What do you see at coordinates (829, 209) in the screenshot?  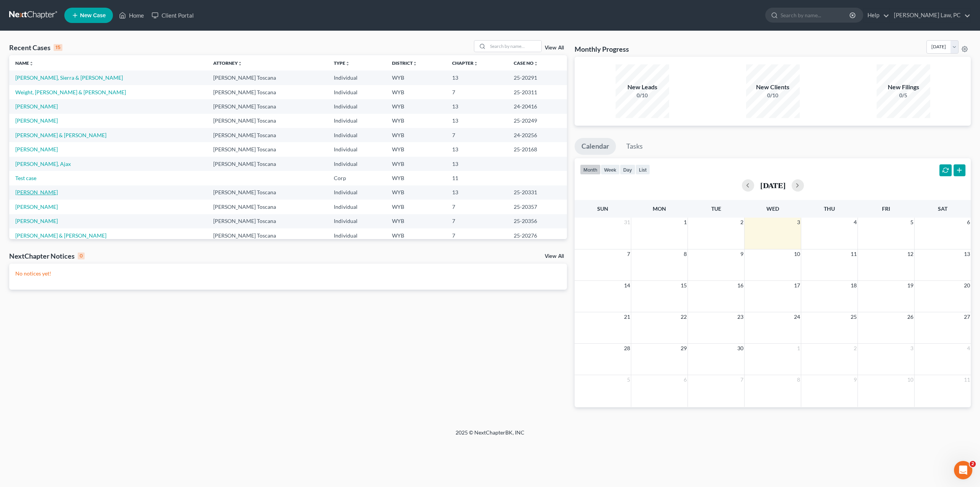 I see `span: Thu` at bounding box center [829, 209].